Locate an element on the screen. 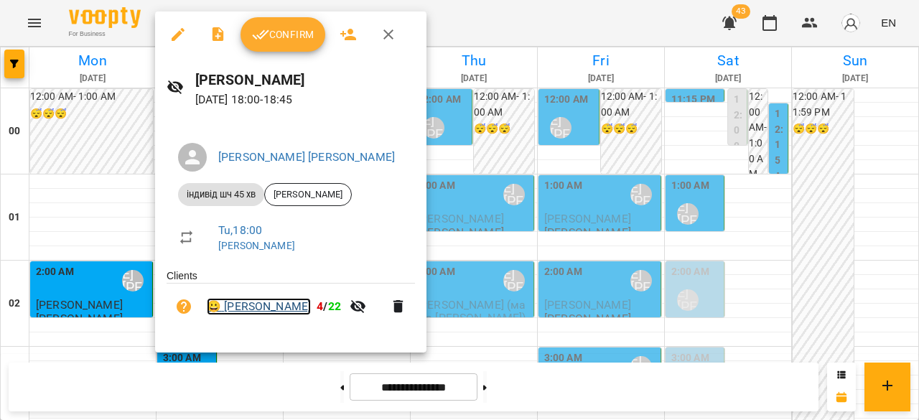 Image resolution: width=919 pixels, height=420 pixels. button: Confirm is located at coordinates (283, 34).